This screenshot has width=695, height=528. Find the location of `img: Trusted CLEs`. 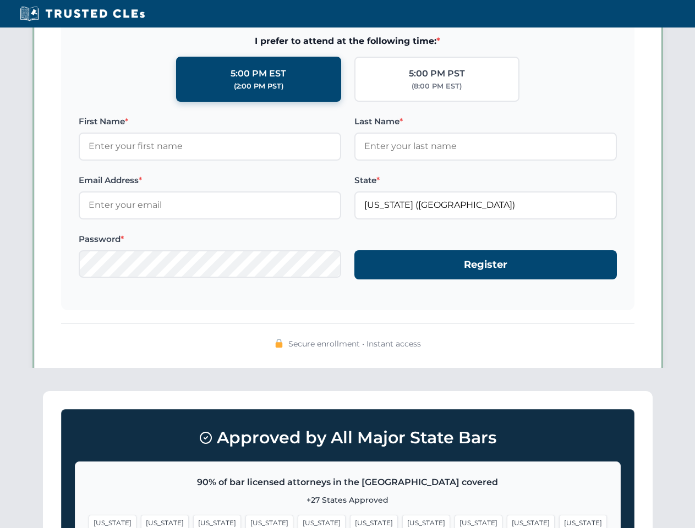

img: Trusted CLEs is located at coordinates (82, 14).